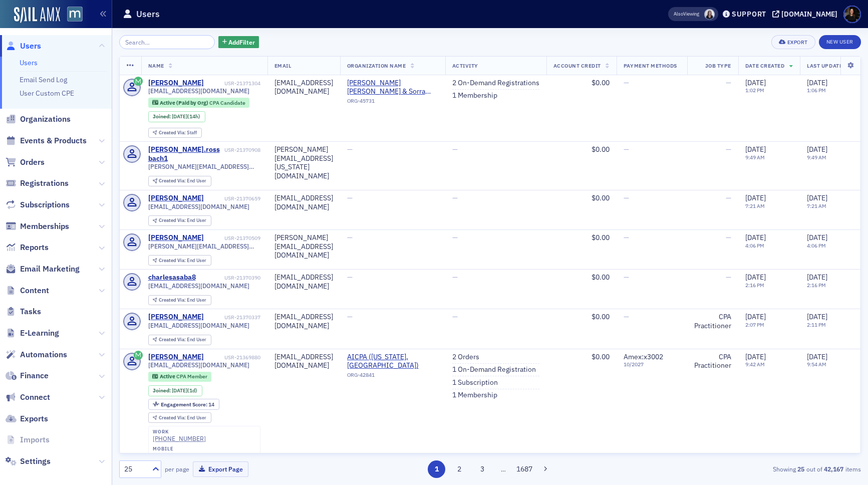 Image resolution: width=868 pixels, height=485 pixels. What do you see at coordinates (764, 65) in the screenshot?
I see `span: Date Created` at bounding box center [764, 65].